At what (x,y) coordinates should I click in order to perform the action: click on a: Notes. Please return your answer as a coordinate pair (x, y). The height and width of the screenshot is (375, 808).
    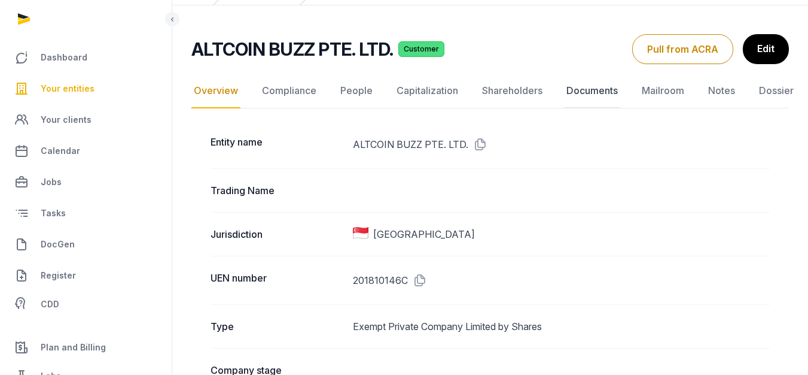
    Looking at the image, I should click on (722, 91).